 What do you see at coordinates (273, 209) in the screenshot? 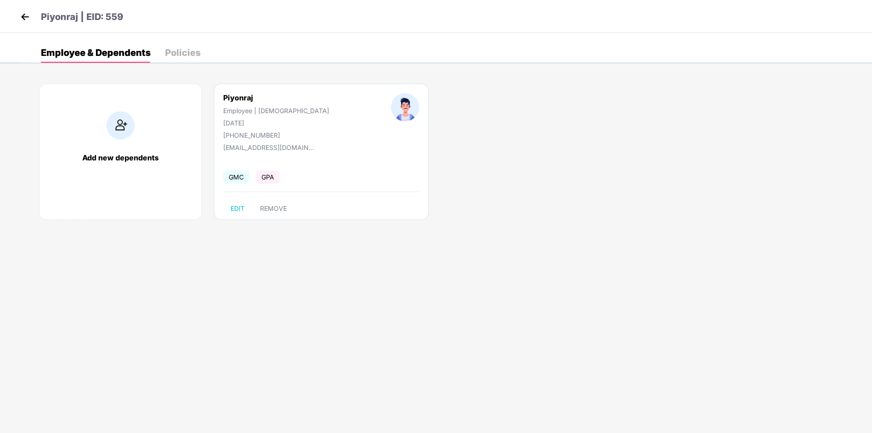
I see `span: REMOVE` at bounding box center [273, 209].